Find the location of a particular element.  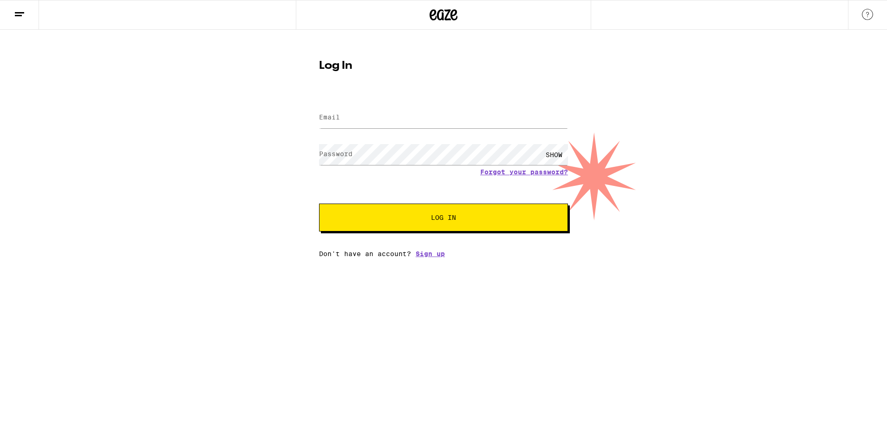

h1: Log In is located at coordinates (443, 66).